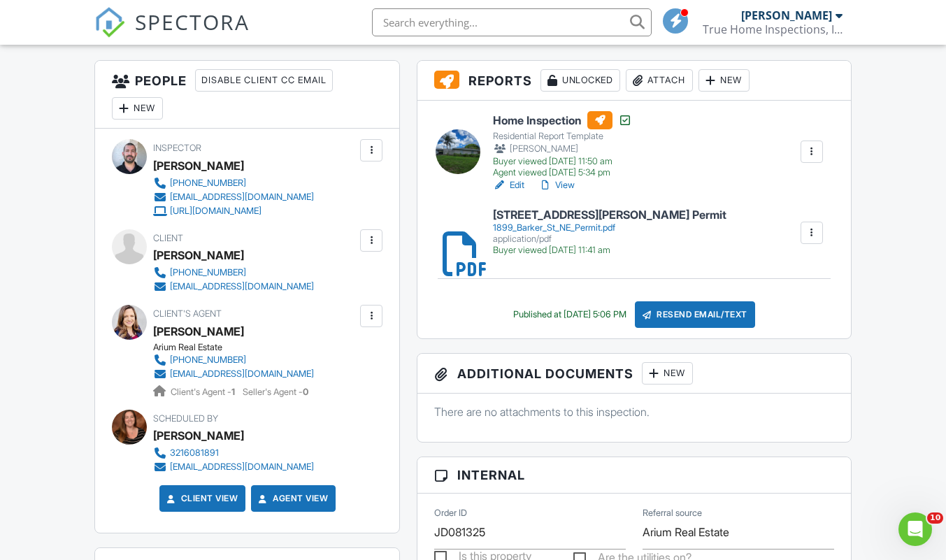  Describe the element at coordinates (247, 94) in the screenshot. I see `h3: People` at that location.